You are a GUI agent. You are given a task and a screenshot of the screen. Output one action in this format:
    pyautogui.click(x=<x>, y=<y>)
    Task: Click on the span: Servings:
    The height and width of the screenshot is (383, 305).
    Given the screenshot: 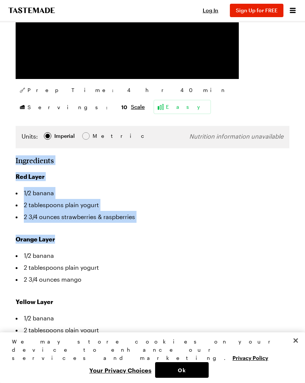 What is the action you would take?
    pyautogui.click(x=77, y=107)
    